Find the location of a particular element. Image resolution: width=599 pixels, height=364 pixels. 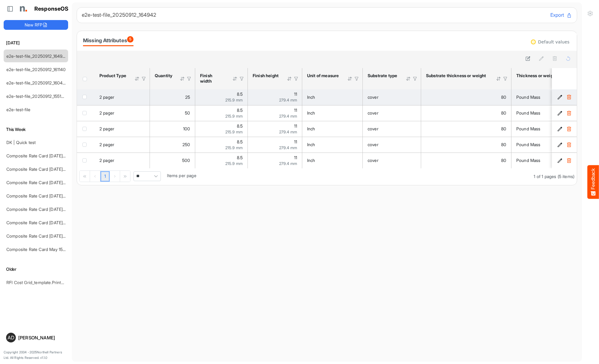

div: Pager Container is located at coordinates (327, 176).